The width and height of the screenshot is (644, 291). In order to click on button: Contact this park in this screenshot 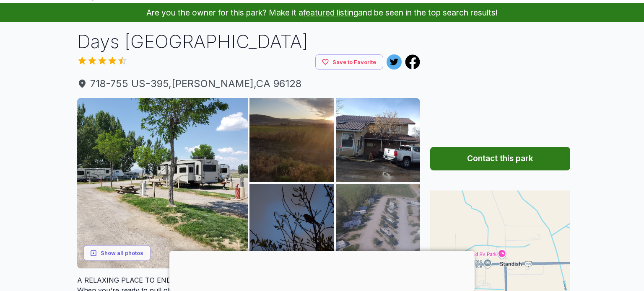, I will do `click(500, 159)`.